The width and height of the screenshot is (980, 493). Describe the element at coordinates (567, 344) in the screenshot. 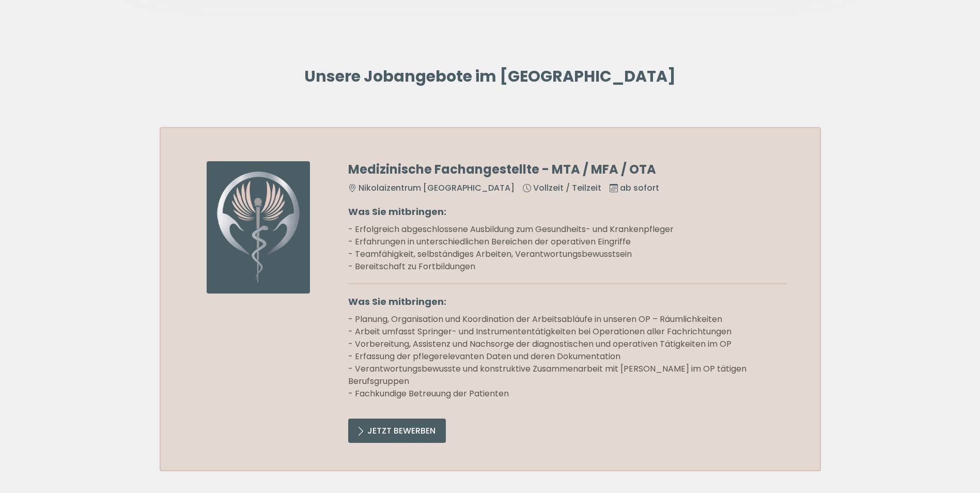

I see `li: - Vorbereitung, Assistenz und Nachsorge der diagnostischen und operativen Tätigkeiten im OP` at that location.